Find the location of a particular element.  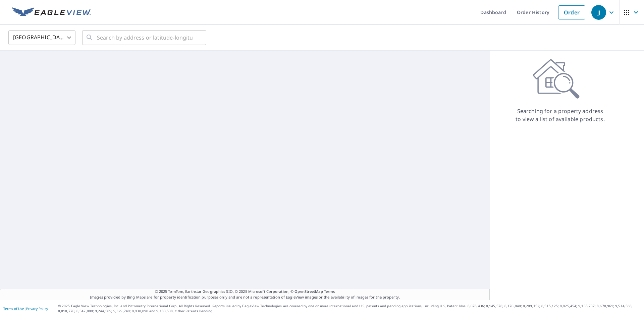

a: Terms of Use is located at coordinates (14, 308).